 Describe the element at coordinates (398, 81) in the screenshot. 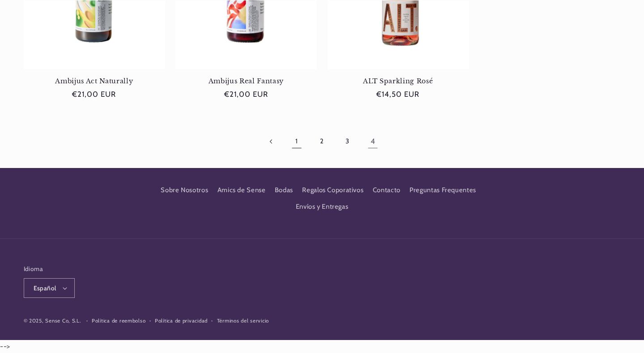

I see `a: ALT Sparkling Rosé` at that location.